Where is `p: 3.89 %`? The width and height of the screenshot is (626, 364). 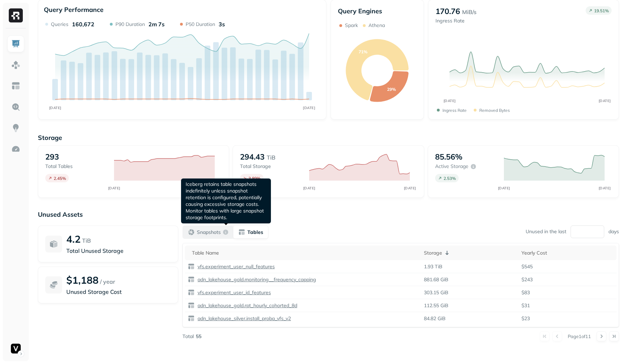
p: 3.89 % is located at coordinates (254, 178).